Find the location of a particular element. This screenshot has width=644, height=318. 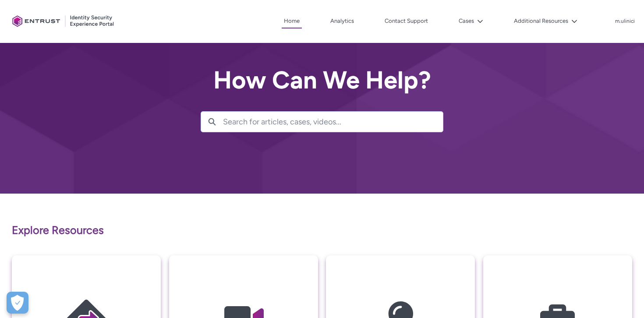

button: User Profile m.ulinici is located at coordinates (625, 20).